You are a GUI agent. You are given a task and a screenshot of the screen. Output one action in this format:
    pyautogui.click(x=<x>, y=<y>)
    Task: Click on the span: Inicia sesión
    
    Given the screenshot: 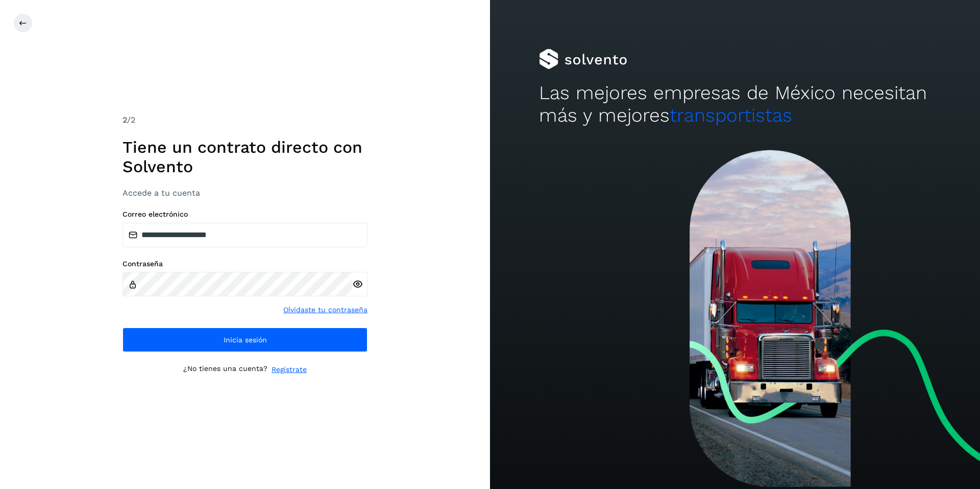 What is the action you would take?
    pyautogui.click(x=245, y=340)
    